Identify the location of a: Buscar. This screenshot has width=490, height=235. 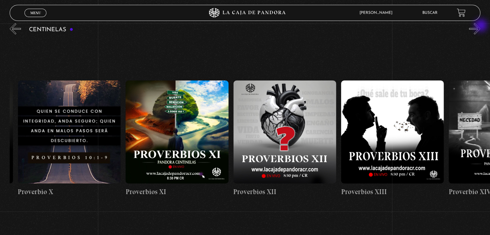
(430, 13).